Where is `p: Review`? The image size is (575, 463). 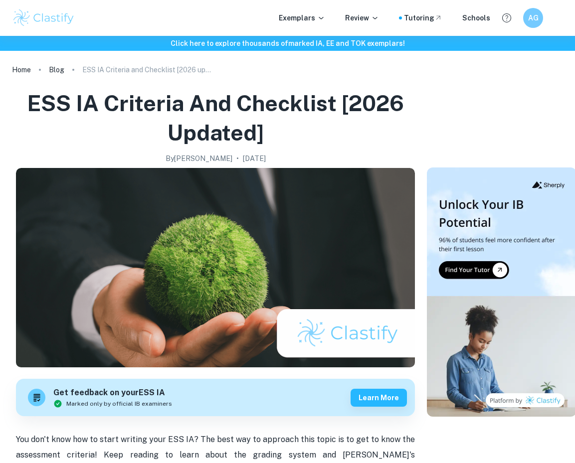 p: Review is located at coordinates (362, 18).